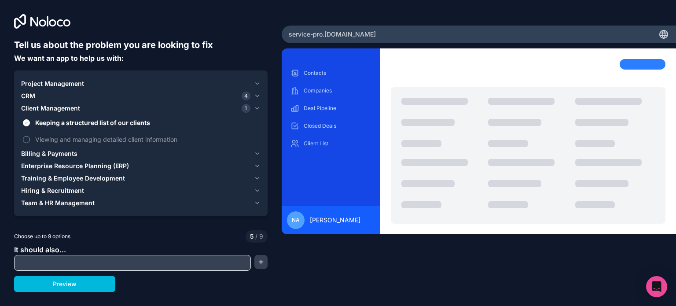  Describe the element at coordinates (337, 143) in the screenshot. I see `p: Client List` at that location.